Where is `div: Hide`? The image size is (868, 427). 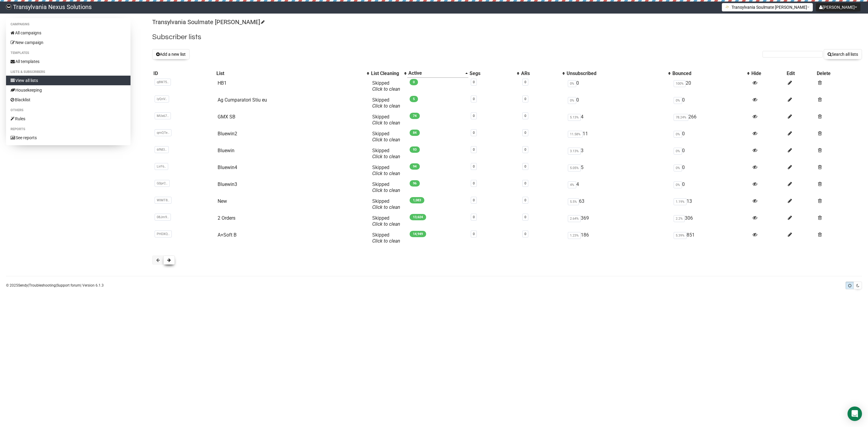
div: Hide is located at coordinates (767, 73).